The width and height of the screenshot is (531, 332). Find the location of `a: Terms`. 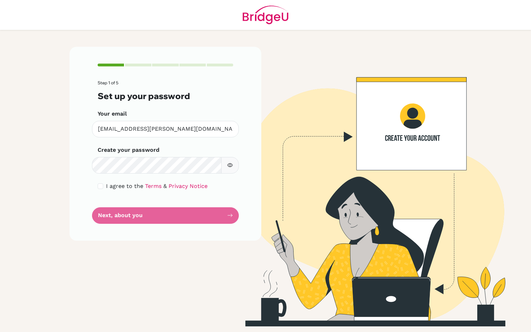

a: Terms is located at coordinates (153, 186).